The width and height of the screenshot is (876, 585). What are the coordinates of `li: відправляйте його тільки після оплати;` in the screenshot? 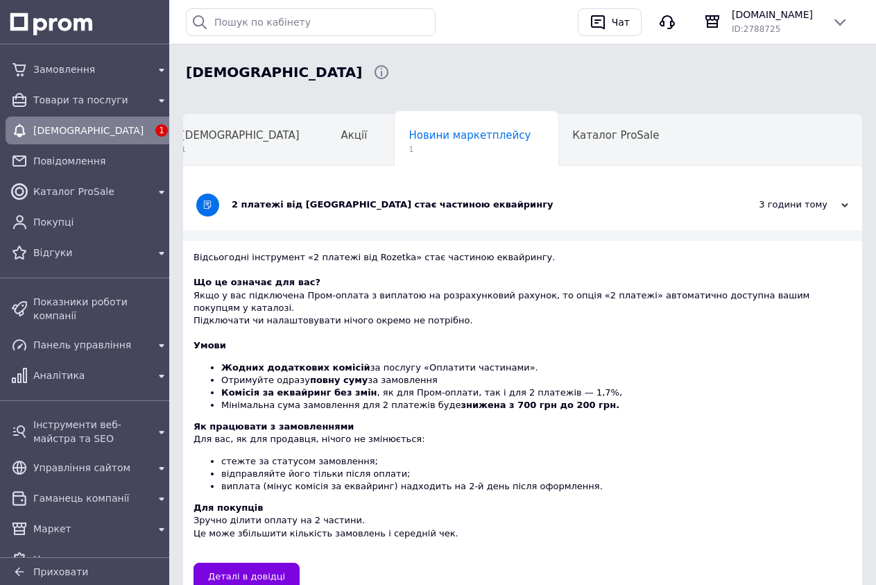 It's located at (536, 474).